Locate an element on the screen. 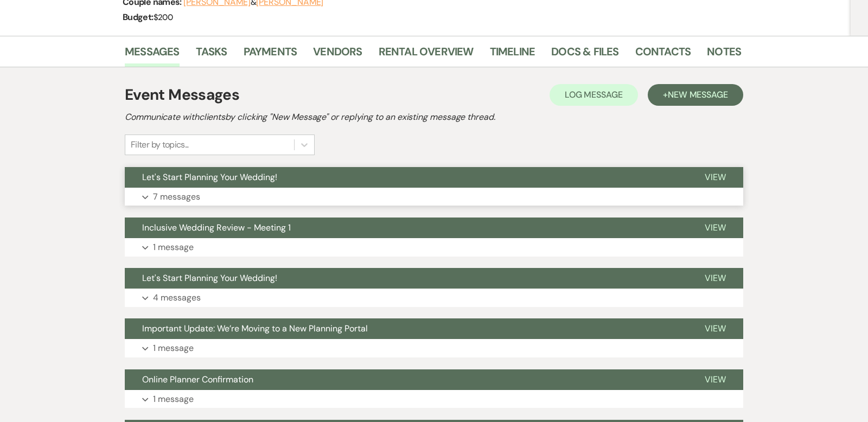 The width and height of the screenshot is (868, 422). a: Rental Overview is located at coordinates (425, 55).